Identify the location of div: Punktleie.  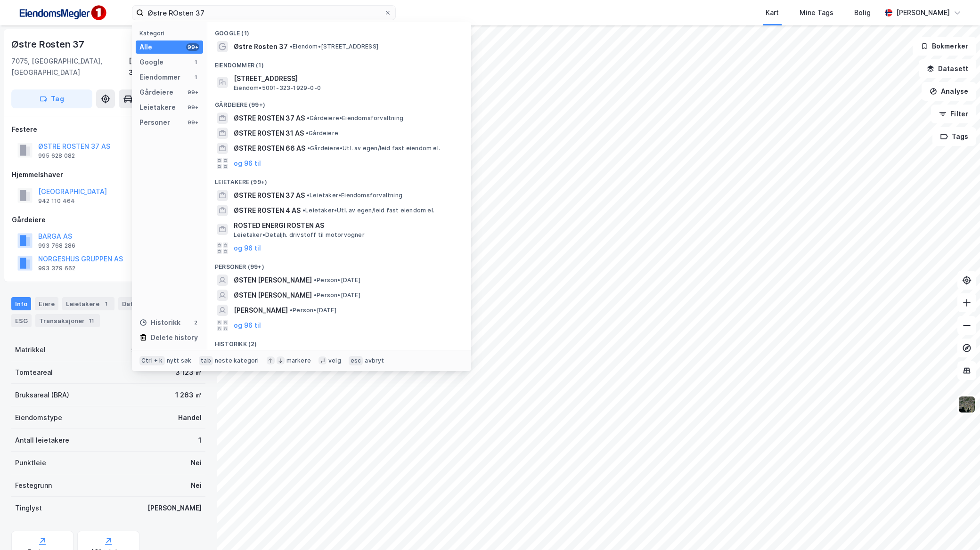
(31, 463).